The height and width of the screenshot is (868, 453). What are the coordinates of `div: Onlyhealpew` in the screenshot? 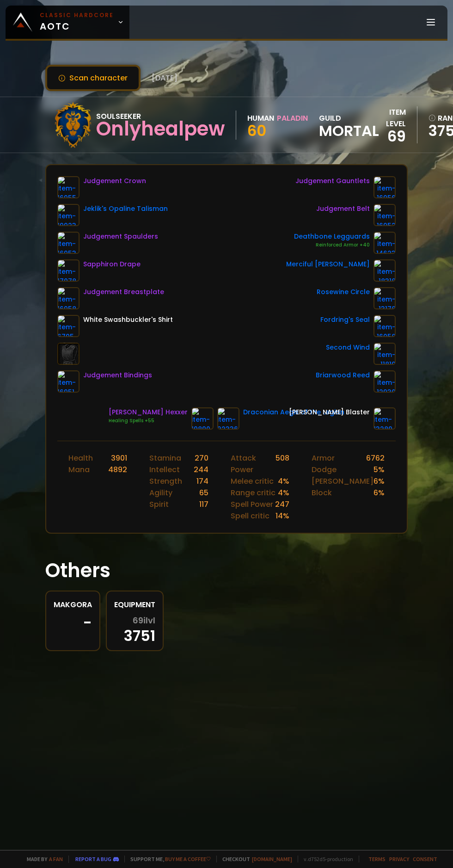 It's located at (160, 129).